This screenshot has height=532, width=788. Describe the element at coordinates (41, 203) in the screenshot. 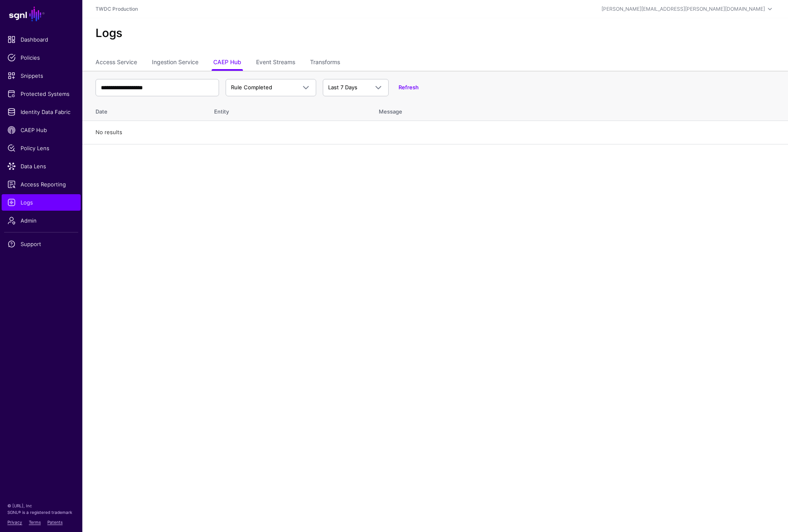

I see `span: Logs` at that location.